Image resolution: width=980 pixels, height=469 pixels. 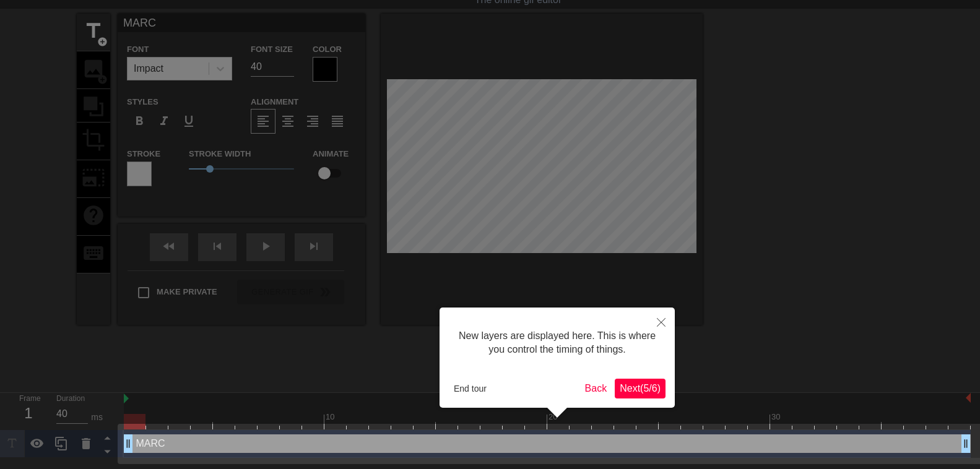 I want to click on button: Close, so click(x=661, y=322).